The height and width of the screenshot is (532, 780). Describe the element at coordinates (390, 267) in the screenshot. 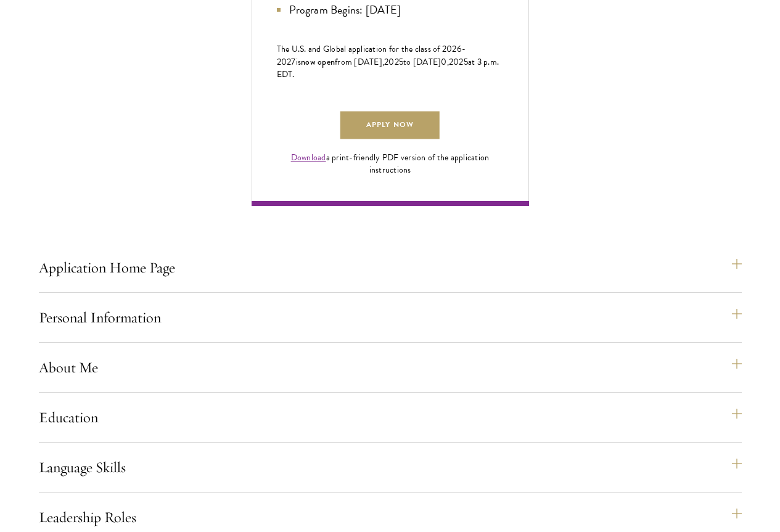

I see `button: Application Home Page` at that location.